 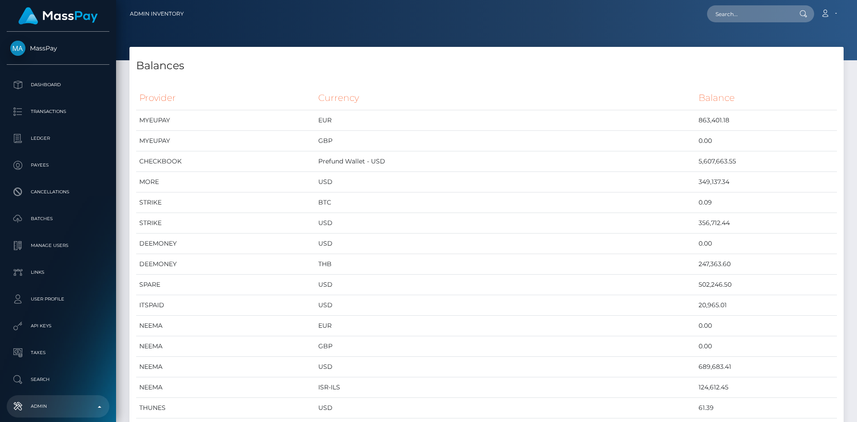 I want to click on td: CHECKBOOK, so click(x=225, y=162).